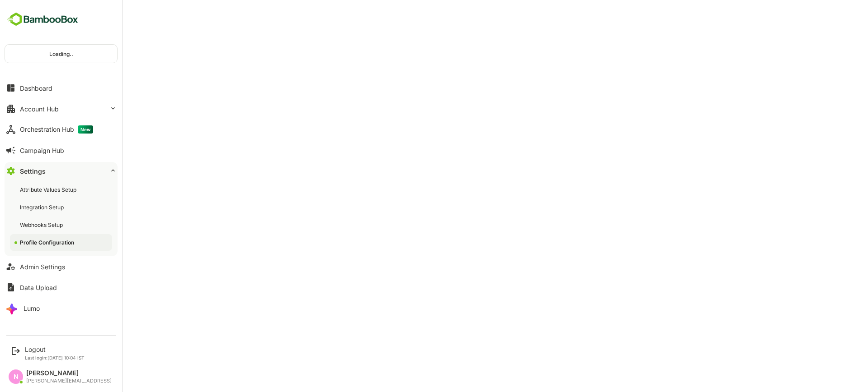 This screenshot has height=392, width=868. What do you see at coordinates (56, 130) in the screenshot?
I see `div: Orchestration Hub` at bounding box center [56, 130].